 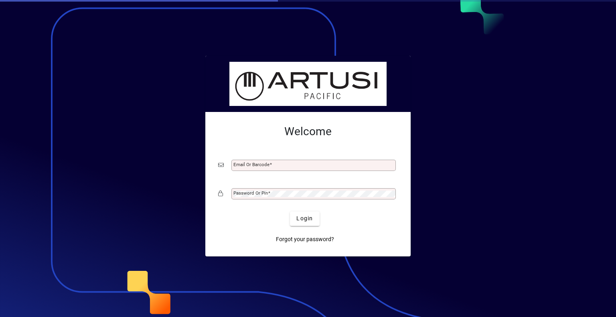 What do you see at coordinates (251, 193) in the screenshot?
I see `mat-label: Password or Pin` at bounding box center [251, 193].